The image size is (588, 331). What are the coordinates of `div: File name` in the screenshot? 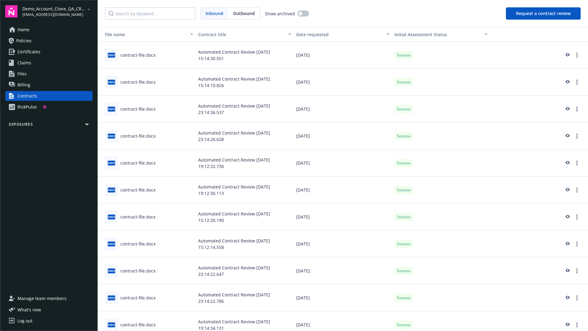 It's located at (143, 34).